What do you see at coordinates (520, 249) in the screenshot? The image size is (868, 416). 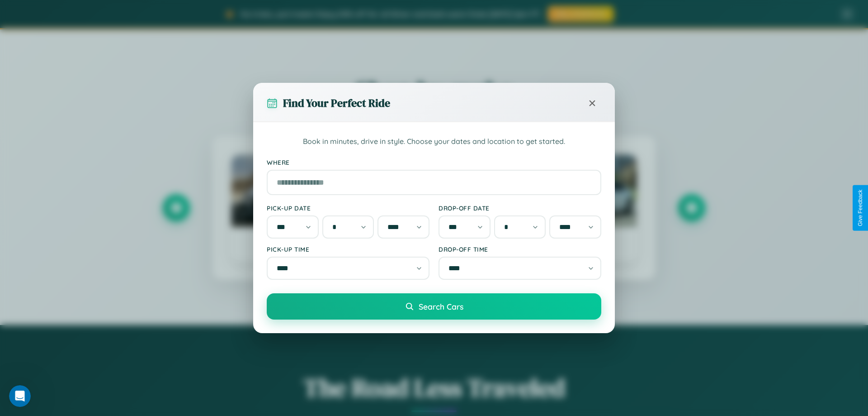 I see `label: Drop-off Time` at bounding box center [520, 249].